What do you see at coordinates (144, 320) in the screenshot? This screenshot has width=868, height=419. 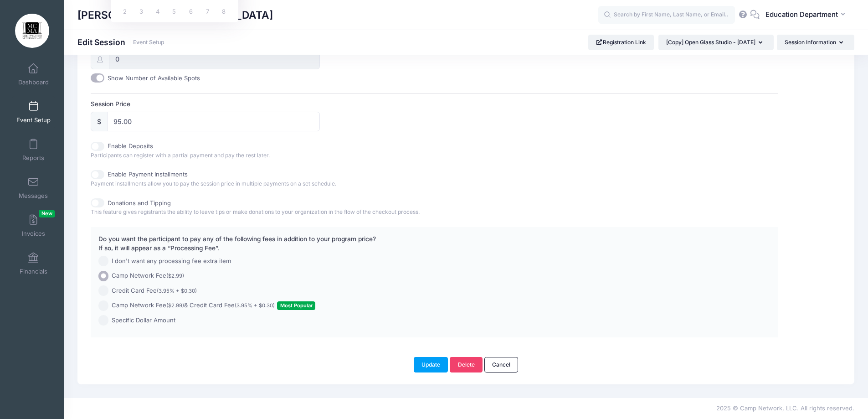 I see `span: Specific Dollar Amount` at bounding box center [144, 320].